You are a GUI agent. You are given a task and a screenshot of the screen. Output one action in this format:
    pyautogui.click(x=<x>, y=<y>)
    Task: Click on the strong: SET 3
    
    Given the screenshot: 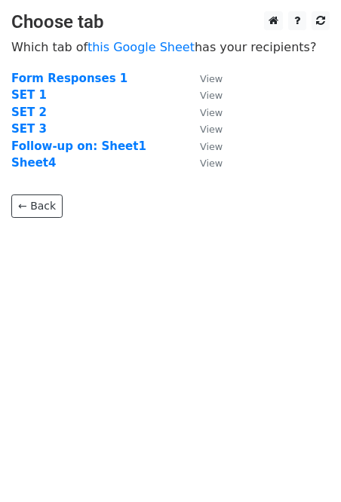 What is the action you would take?
    pyautogui.click(x=29, y=129)
    